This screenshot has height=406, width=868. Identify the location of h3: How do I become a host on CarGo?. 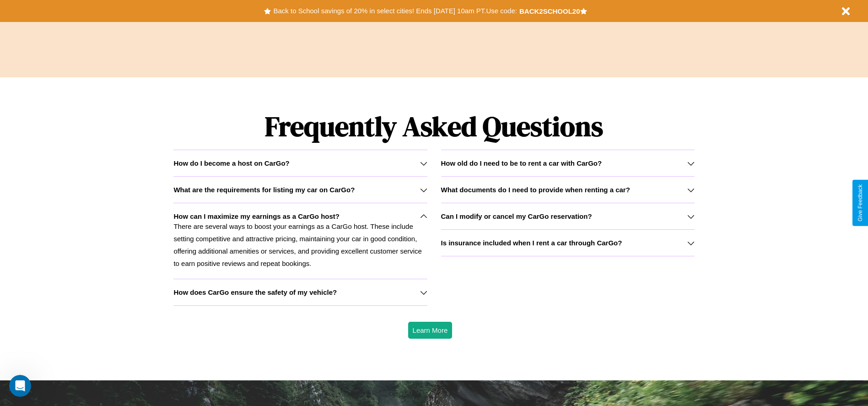
(231, 163).